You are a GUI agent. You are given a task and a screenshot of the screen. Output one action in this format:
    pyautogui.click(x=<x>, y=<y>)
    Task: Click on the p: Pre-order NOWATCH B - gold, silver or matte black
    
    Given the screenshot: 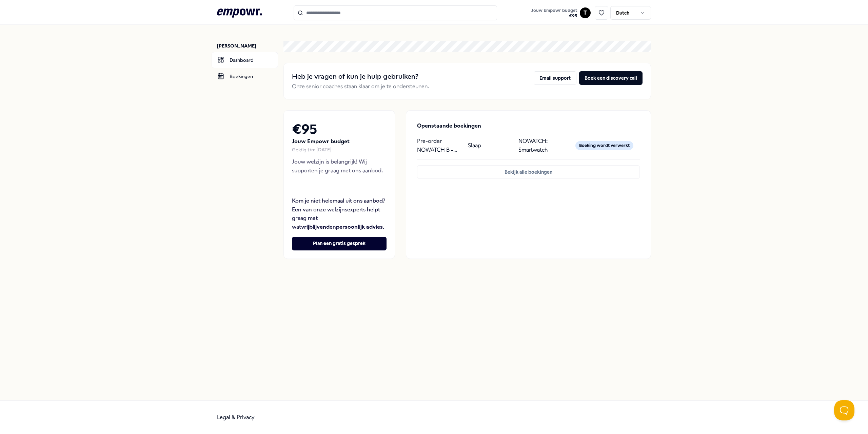 What is the action you would take?
    pyautogui.click(x=440, y=145)
    